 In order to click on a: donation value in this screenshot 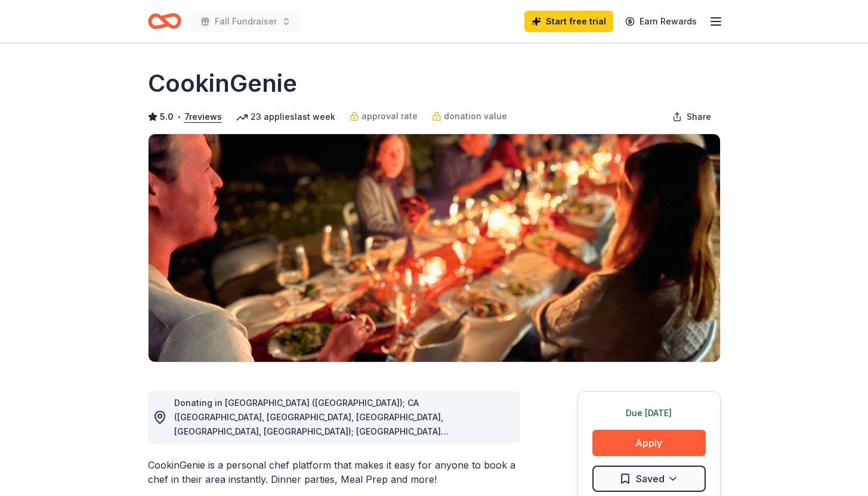, I will do `click(469, 116)`.